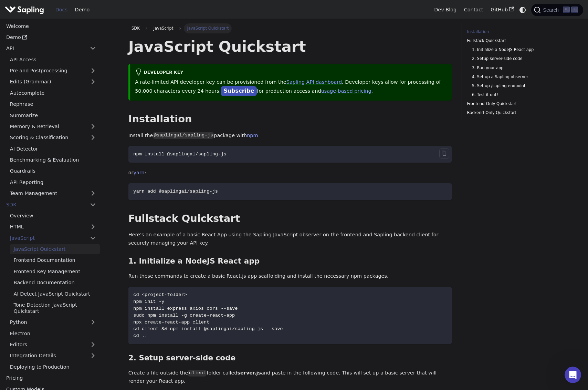 The width and height of the screenshot is (588, 390). Describe the element at coordinates (197, 373) in the screenshot. I see `code: client` at that location.